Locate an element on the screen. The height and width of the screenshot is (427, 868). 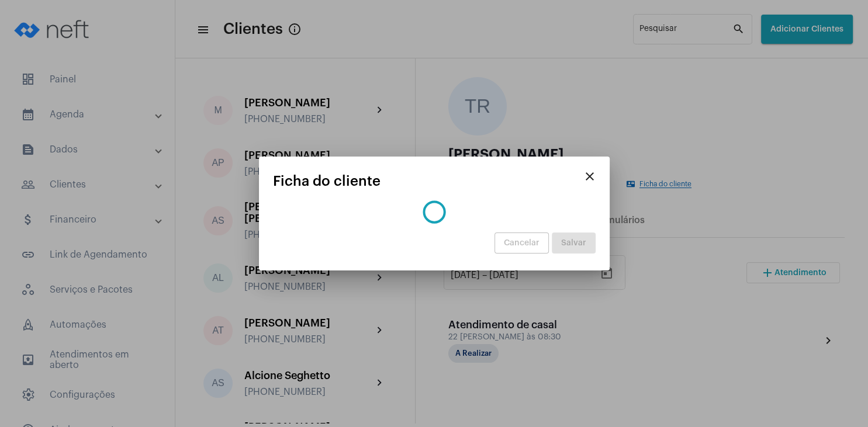
span: Ficha do cliente is located at coordinates (327, 181).